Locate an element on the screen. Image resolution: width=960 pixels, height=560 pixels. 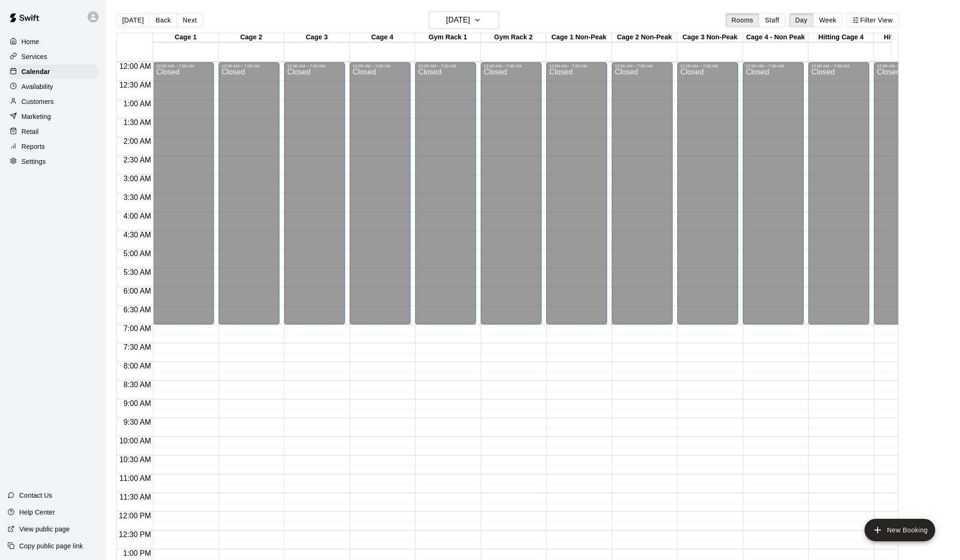
p: Reports is located at coordinates (33, 147).